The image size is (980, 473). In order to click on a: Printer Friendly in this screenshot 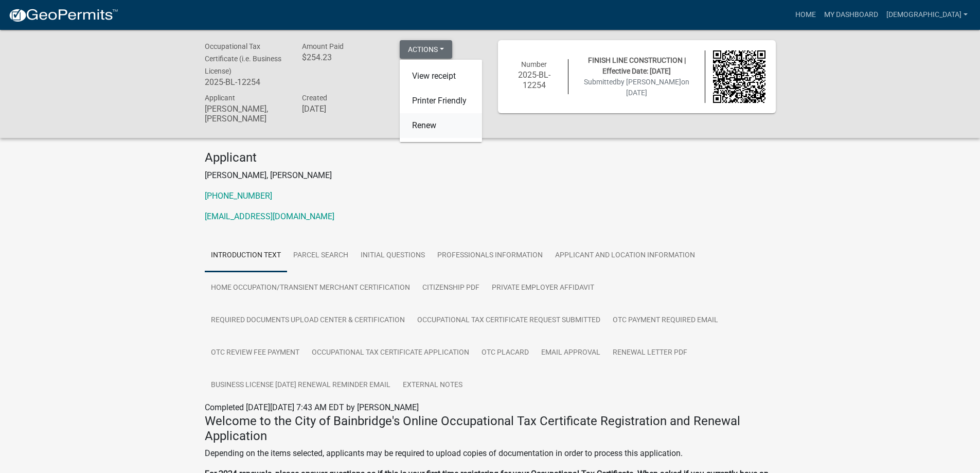, I will do `click(441, 101)`.